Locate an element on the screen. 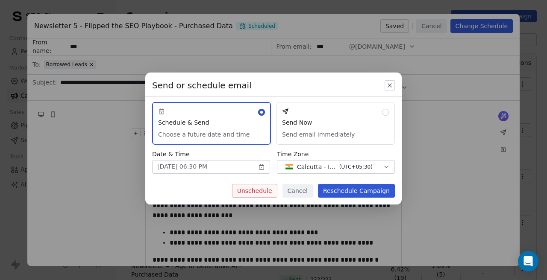  button: Calcutta - IST(UTC+05:30) is located at coordinates (336, 167).